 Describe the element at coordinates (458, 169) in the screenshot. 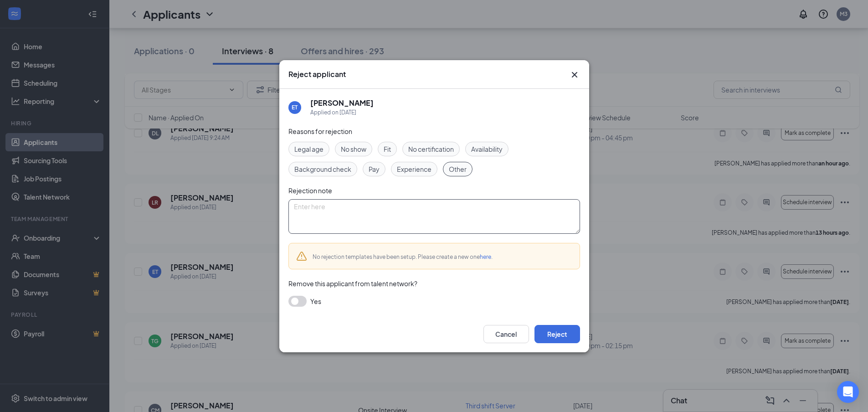

I see `span: Other` at that location.